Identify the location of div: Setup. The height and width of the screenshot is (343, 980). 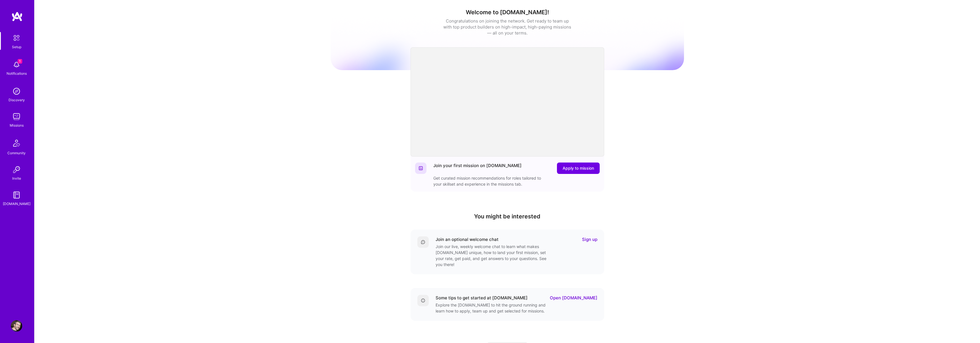
(16, 47).